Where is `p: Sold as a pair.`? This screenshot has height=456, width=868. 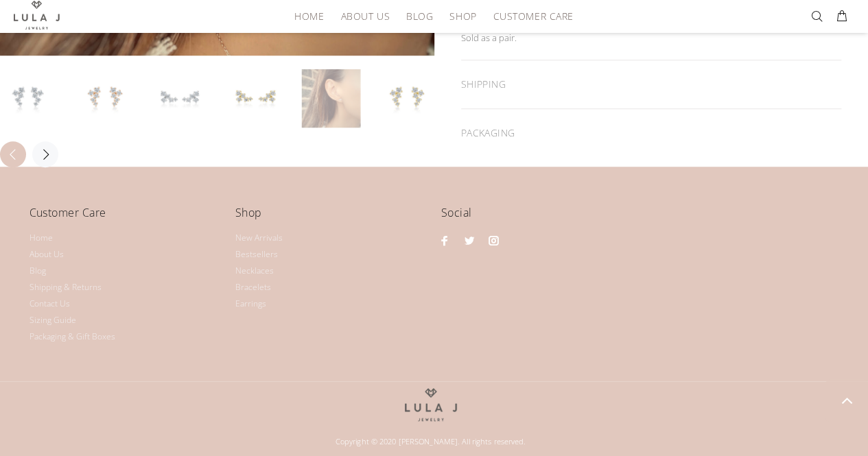
p: Sold as a pair. is located at coordinates (651, 38).